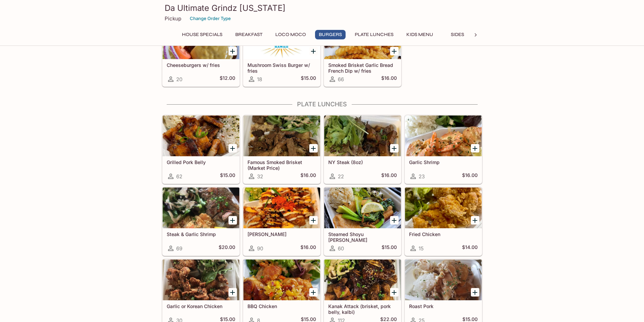 This screenshot has height=322, width=644. I want to click on span: 22, so click(341, 176).